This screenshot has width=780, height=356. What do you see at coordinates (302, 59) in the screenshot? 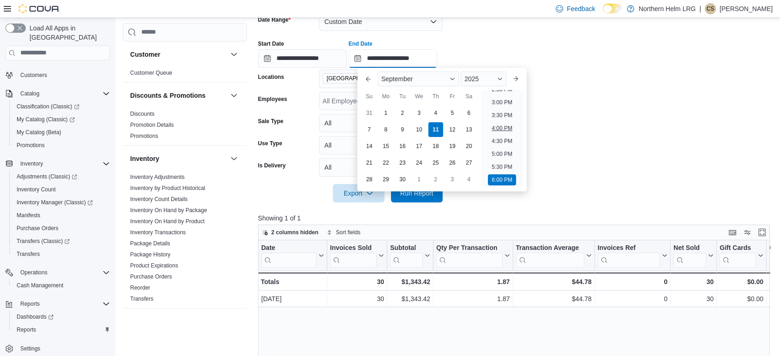
I see `input: Press the down key to open a popover containing a calendar.` at bounding box center [302, 59].